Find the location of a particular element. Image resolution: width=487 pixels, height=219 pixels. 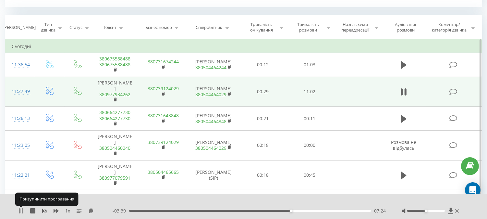

td: 11:02 is located at coordinates (310, 92).